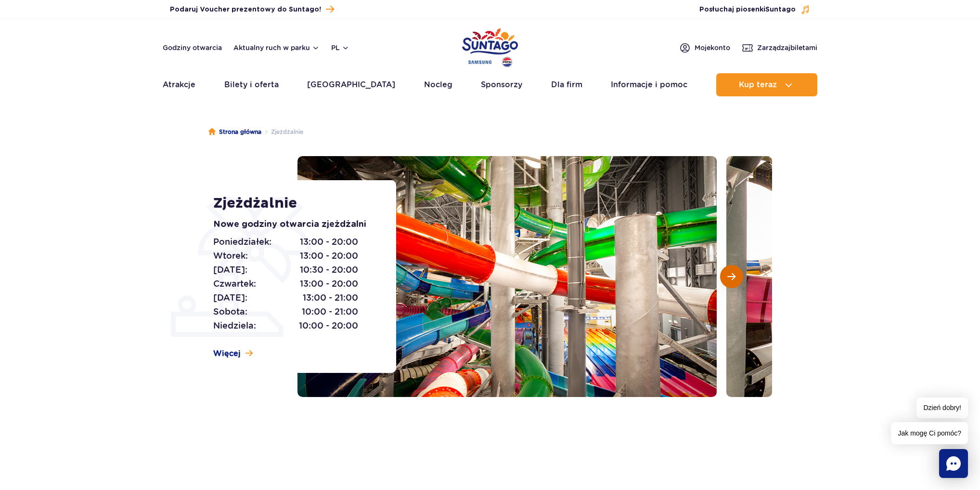  Describe the element at coordinates (567, 85) in the screenshot. I see `a: Dla firm` at that location.